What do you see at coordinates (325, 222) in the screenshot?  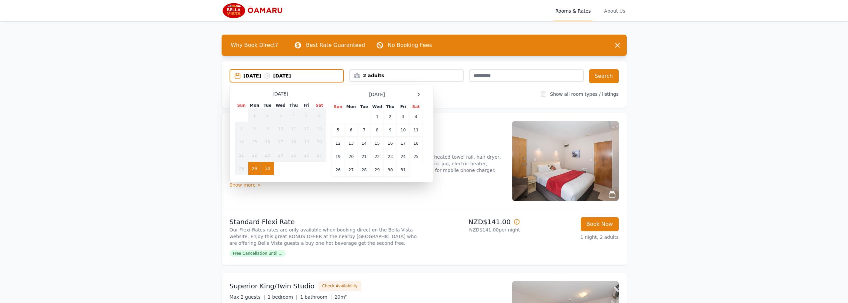 I see `p: Standard Flexi Rate` at bounding box center [325, 222].